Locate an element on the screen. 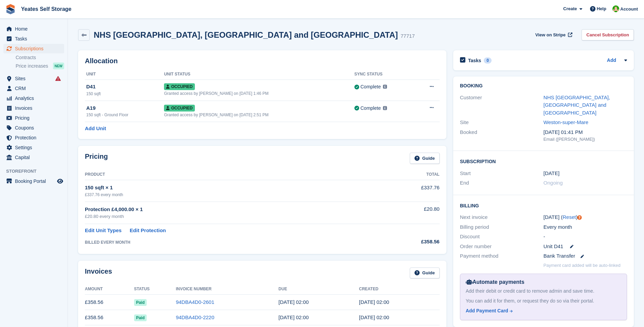 This screenshot has width=644, height=327. td: £358.56 is located at coordinates (109, 302).